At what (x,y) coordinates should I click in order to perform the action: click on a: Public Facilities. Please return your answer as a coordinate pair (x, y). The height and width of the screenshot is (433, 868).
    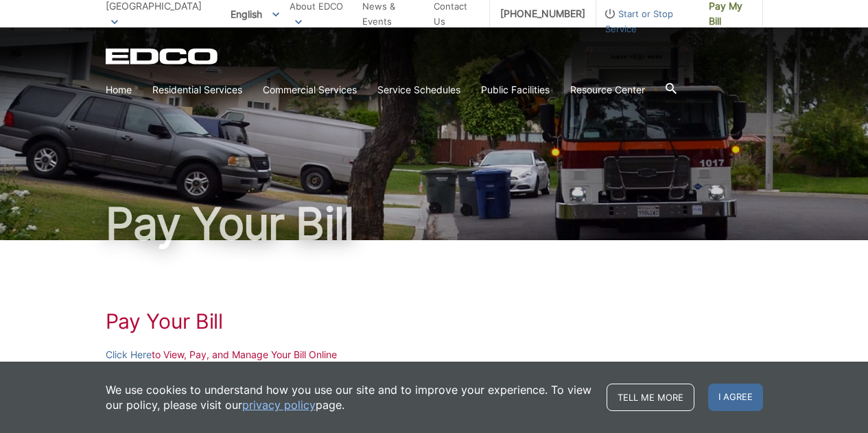
    Looking at the image, I should click on (515, 90).